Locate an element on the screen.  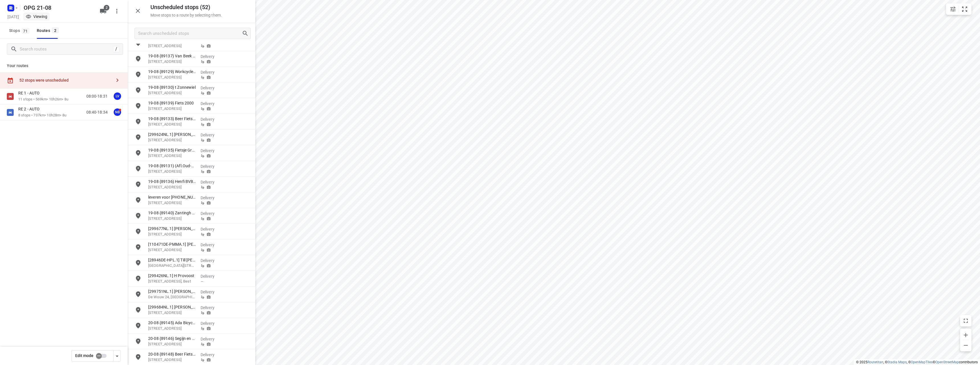
span: Stops is located at coordinates (20, 31).